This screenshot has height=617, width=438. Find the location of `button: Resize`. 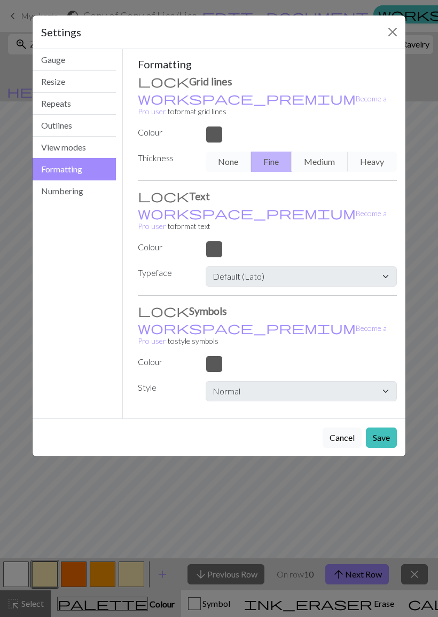

button: Resize is located at coordinates (74, 82).